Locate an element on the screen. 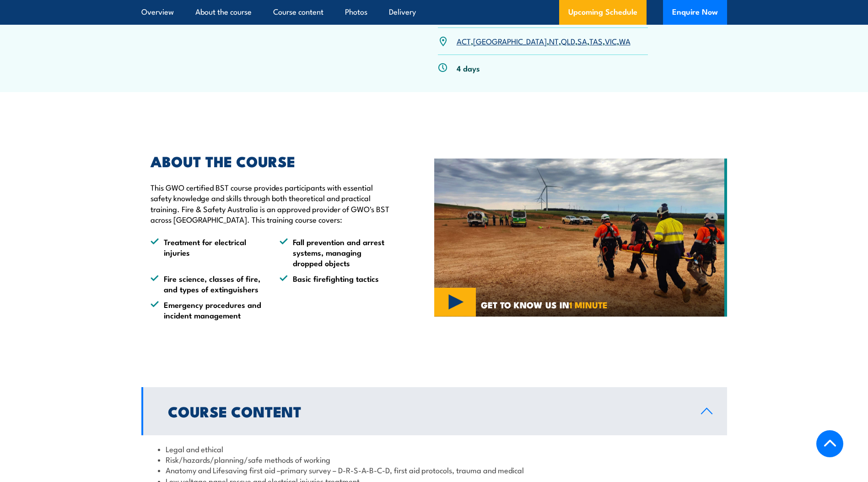 This screenshot has width=868, height=482. li: Treatment for electrical injuries is located at coordinates (207, 253).